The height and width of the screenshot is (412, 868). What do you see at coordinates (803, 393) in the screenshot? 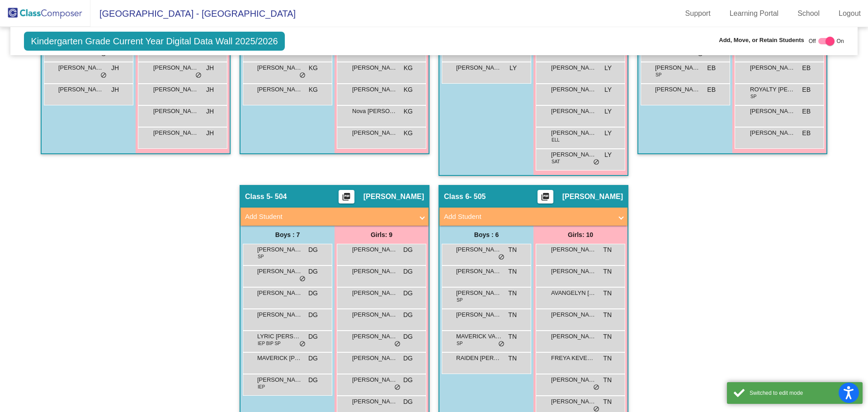
I see `div: Switched to edit mode` at bounding box center [803, 393].